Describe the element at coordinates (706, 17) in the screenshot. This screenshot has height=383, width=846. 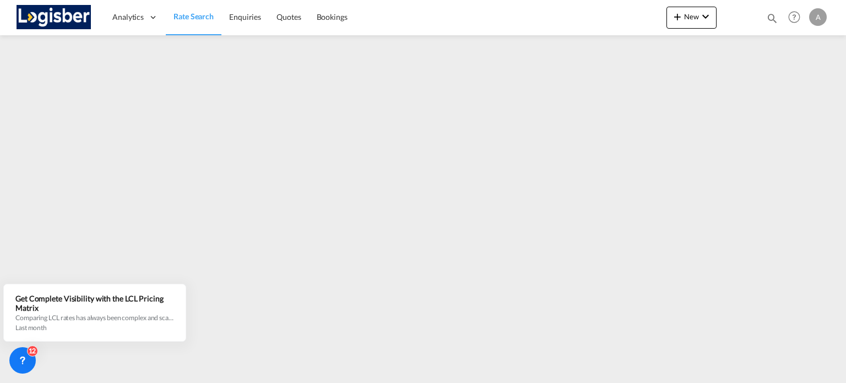
I see `md-icon: icon-chevron-down` at that location.